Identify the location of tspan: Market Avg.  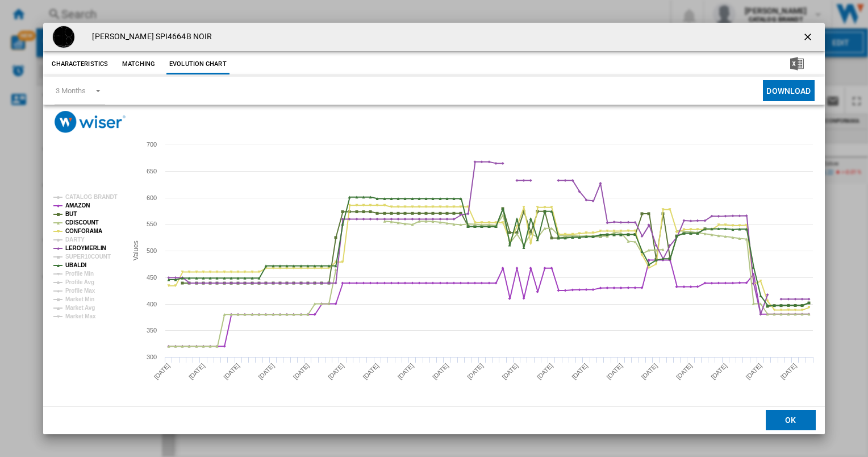
(80, 308).